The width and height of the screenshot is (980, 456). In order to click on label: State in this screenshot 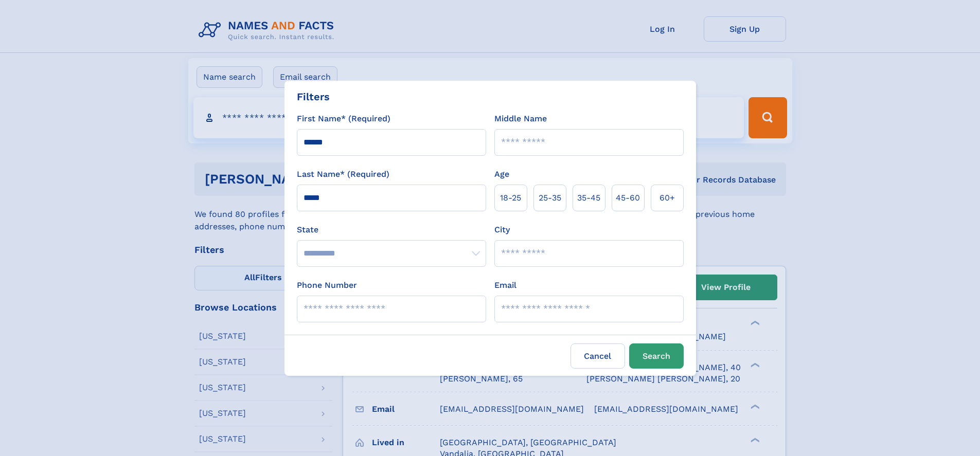, I will do `click(392, 230)`.